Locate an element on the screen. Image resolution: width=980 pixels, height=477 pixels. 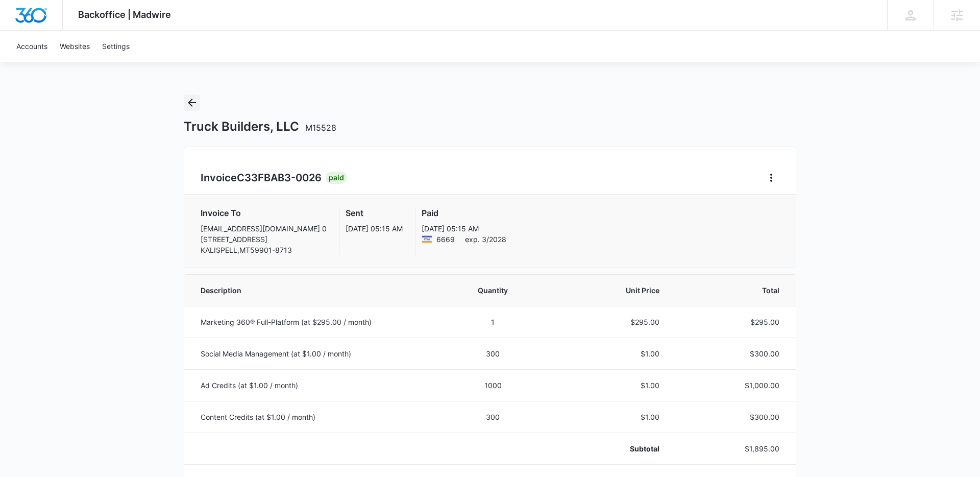
span: exp. 3/2028 is located at coordinates (485, 239).